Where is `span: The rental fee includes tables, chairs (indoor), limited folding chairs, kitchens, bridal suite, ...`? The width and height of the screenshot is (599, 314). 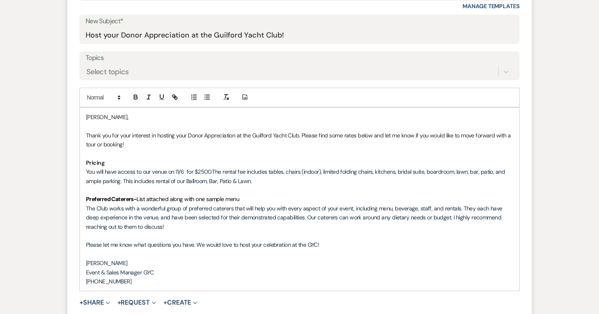 span: The rental fee includes tables, chairs (indoor), limited folding chairs, kitchens, bridal suite, ... is located at coordinates (296, 176).